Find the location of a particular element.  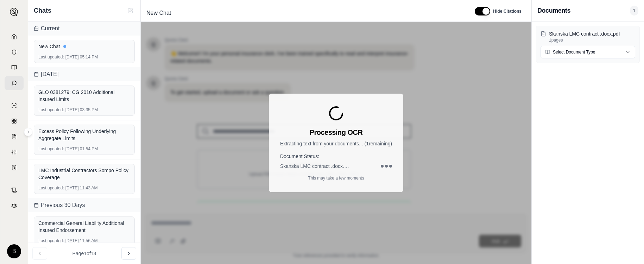

div: Current is located at coordinates (84, 29).